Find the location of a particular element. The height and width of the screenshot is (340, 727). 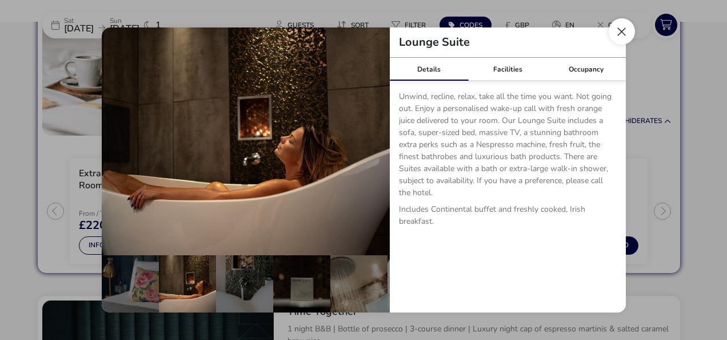

h2: Lounge Suite is located at coordinates (435, 42).